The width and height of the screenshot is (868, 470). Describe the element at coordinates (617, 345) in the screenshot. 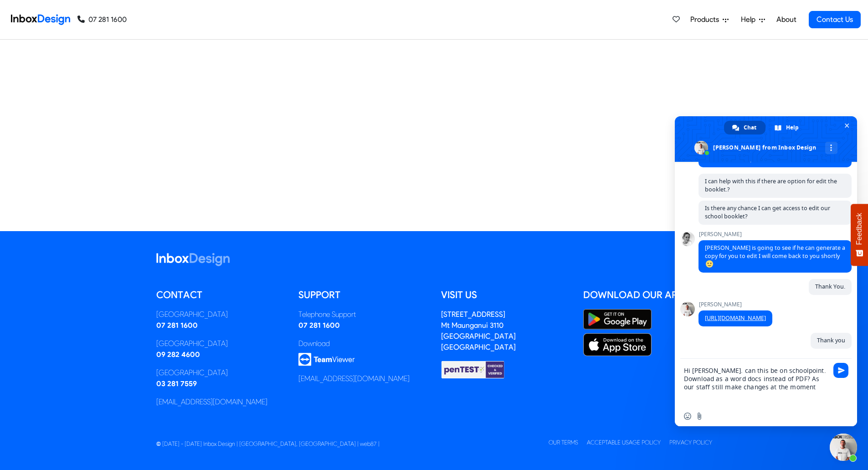

I see `img: Apple App Store` at that location.